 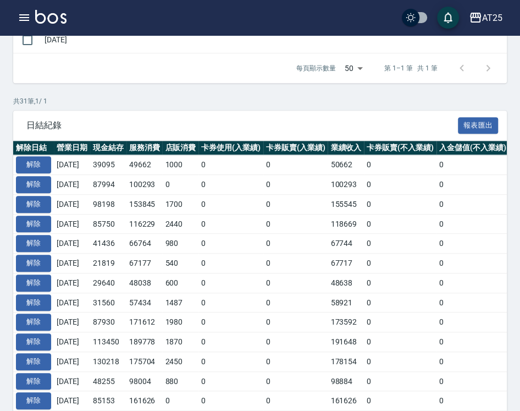 What do you see at coordinates (108, 185) in the screenshot?
I see `td: 87994` at bounding box center [108, 185].